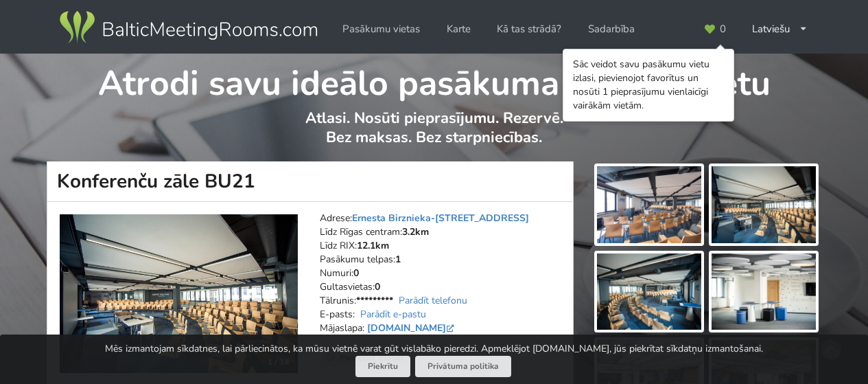  Describe the element at coordinates (434, 134) in the screenshot. I see `p: Atlasi. Nosūti pieprasījumu. Rezervē. Bez maksas. Bez starpniecības.` at that location.